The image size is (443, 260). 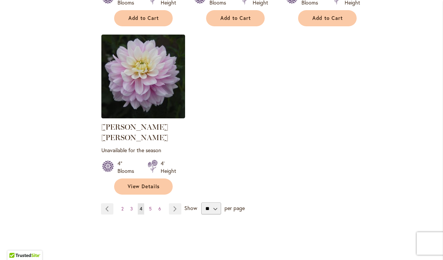 I want to click on a: 5, so click(x=150, y=209).